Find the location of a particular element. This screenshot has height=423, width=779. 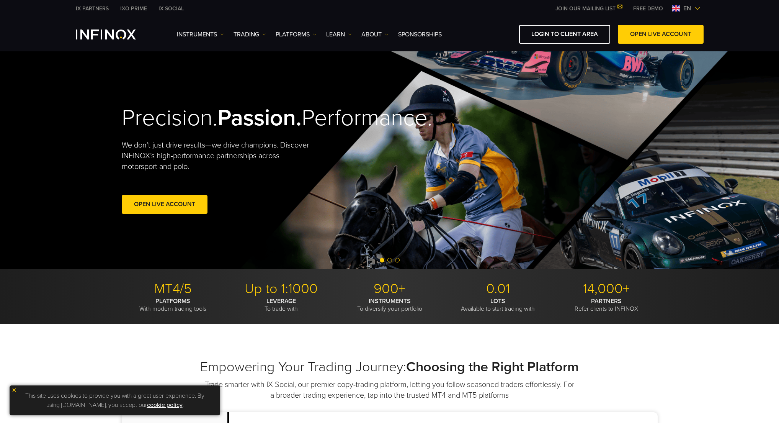

p: 0.01 is located at coordinates (498, 289).